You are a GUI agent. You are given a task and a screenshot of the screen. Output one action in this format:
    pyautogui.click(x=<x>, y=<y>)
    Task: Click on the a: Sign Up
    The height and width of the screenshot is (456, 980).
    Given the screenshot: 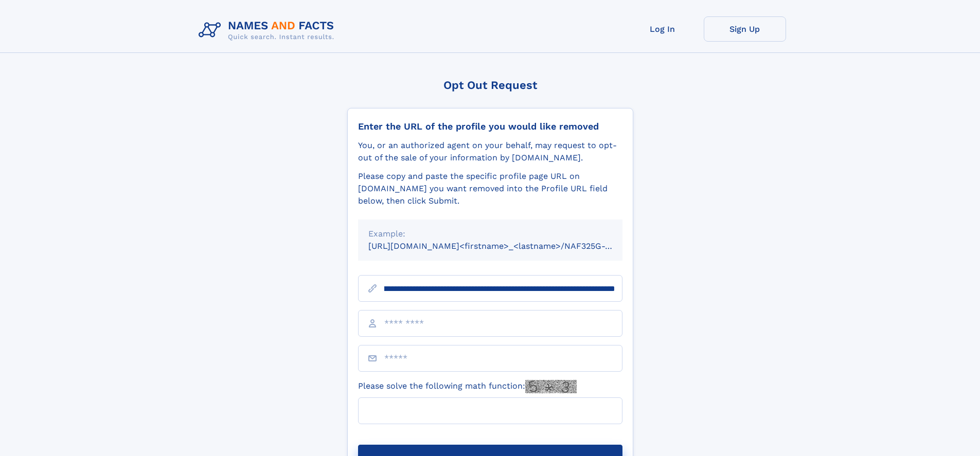 What is the action you would take?
    pyautogui.click(x=745, y=29)
    